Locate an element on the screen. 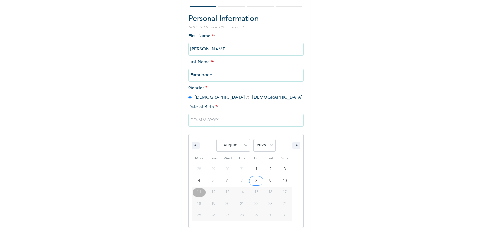 Image resolution: width=492 pixels, height=233 pixels. button: 31 is located at coordinates (284, 216).